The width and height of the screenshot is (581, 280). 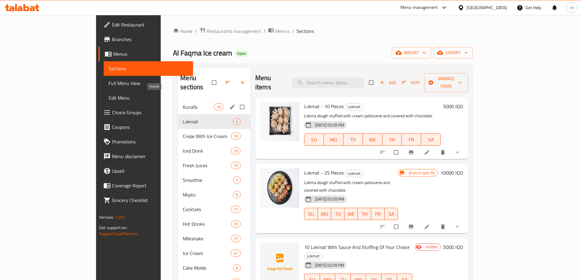 What do you see at coordinates (146, 127) in the screenshot?
I see `a: Coupons` at bounding box center [146, 127].